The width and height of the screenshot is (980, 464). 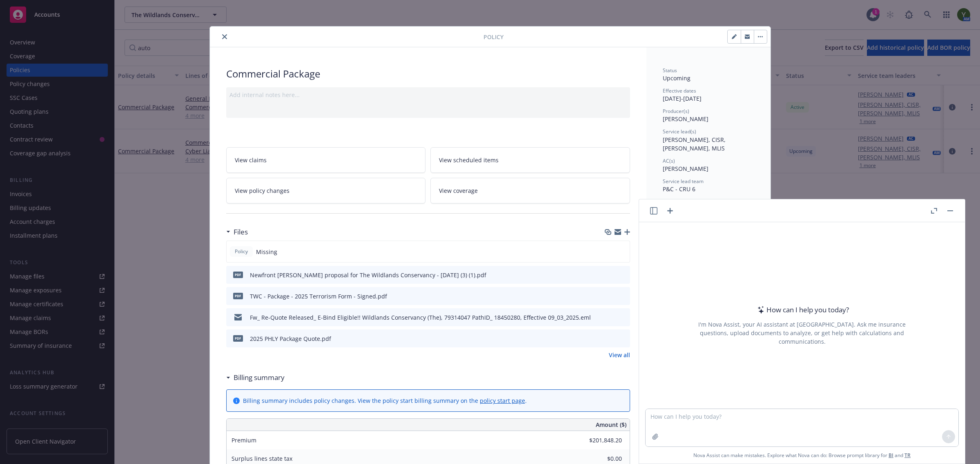 What do you see at coordinates (669, 161) in the screenshot?
I see `span: AC(s)` at bounding box center [669, 161].